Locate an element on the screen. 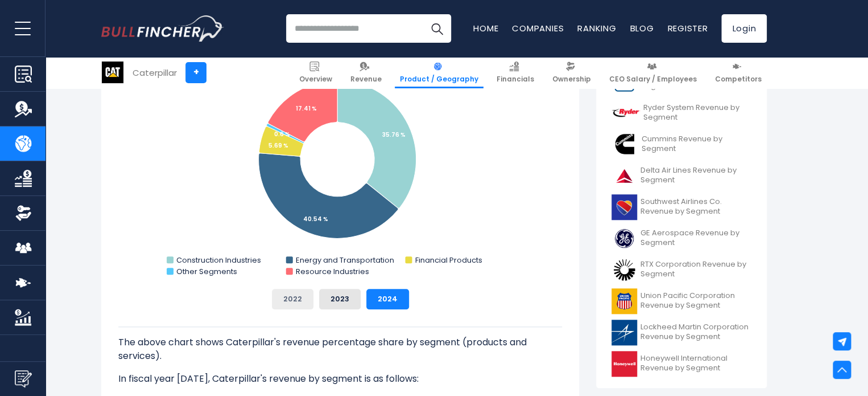 Image resolution: width=868 pixels, height=396 pixels. img: DAL logo is located at coordinates (624, 175).